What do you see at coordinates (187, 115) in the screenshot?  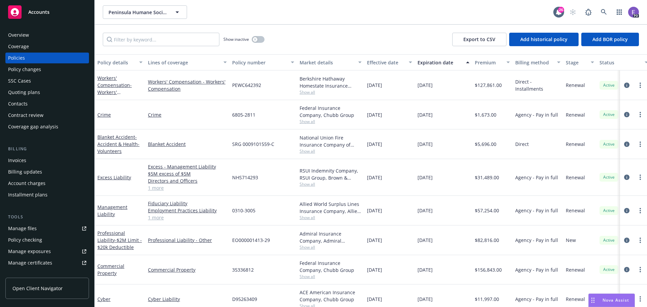 I see `a: Crime` at bounding box center [187, 115].